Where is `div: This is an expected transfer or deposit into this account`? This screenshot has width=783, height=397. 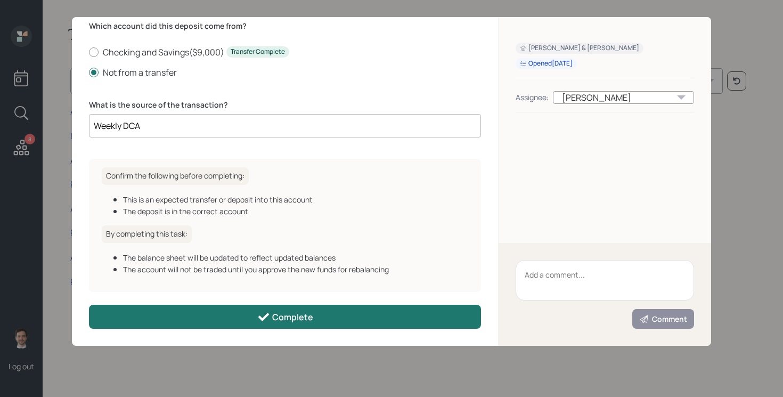 div: This is an expected transfer or deposit into this account is located at coordinates (296, 199).